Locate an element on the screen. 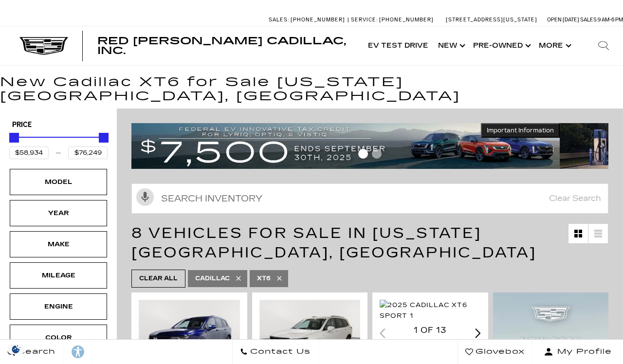  section: Click to Open Cookie Consent Modal is located at coordinates (16, 349).